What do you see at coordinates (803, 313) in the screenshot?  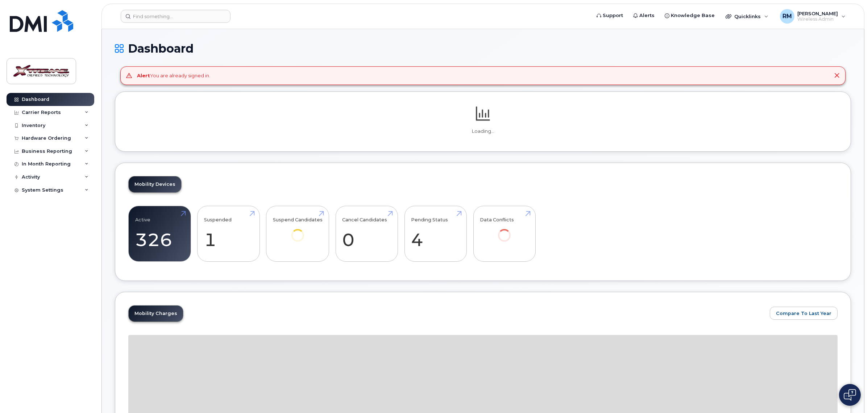 I see `button: Compare To Last Year` at bounding box center [803, 313].